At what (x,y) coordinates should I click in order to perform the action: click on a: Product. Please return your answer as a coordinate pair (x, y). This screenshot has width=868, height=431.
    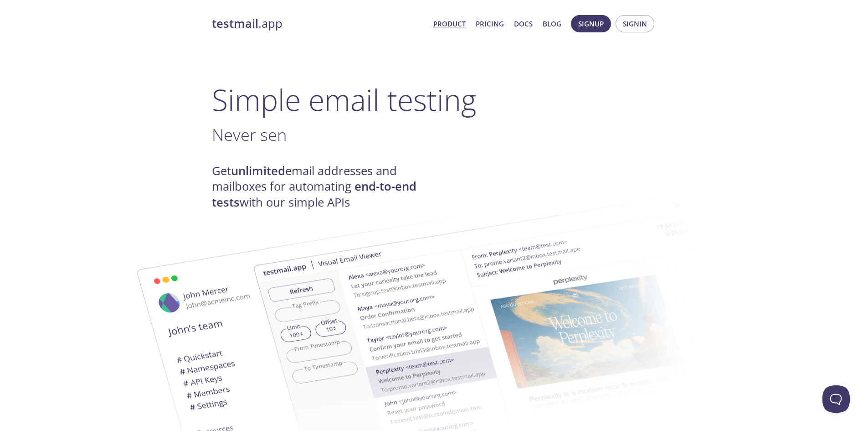
    Looking at the image, I should click on (449, 24).